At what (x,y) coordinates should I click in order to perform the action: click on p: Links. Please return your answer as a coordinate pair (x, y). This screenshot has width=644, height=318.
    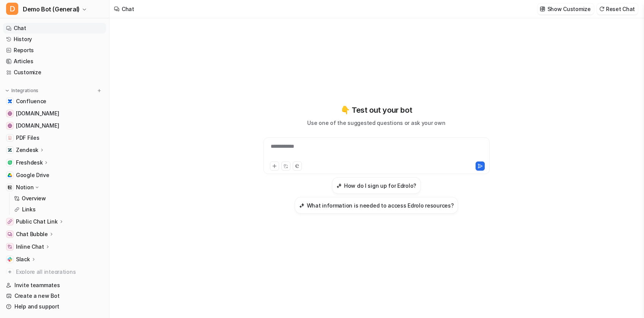
    Looking at the image, I should click on (29, 209).